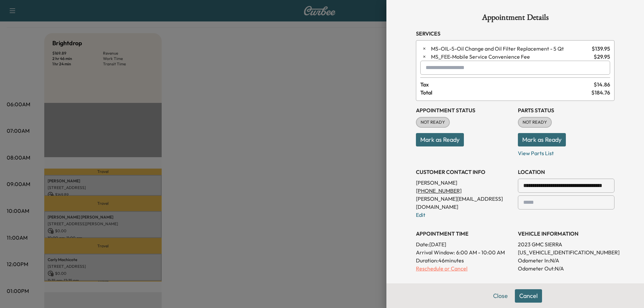 Image resolution: width=644 pixels, height=308 pixels. Describe the element at coordinates (566, 244) in the screenshot. I see `p: 2023 GMC SIERRA` at that location.